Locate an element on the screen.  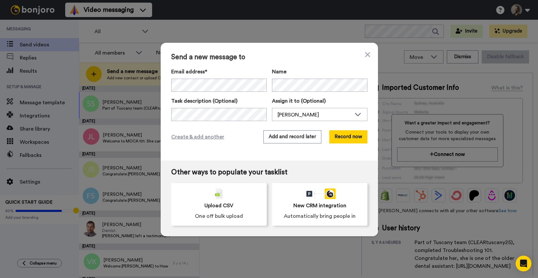
span: Send a new message to is located at coordinates (269, 57).